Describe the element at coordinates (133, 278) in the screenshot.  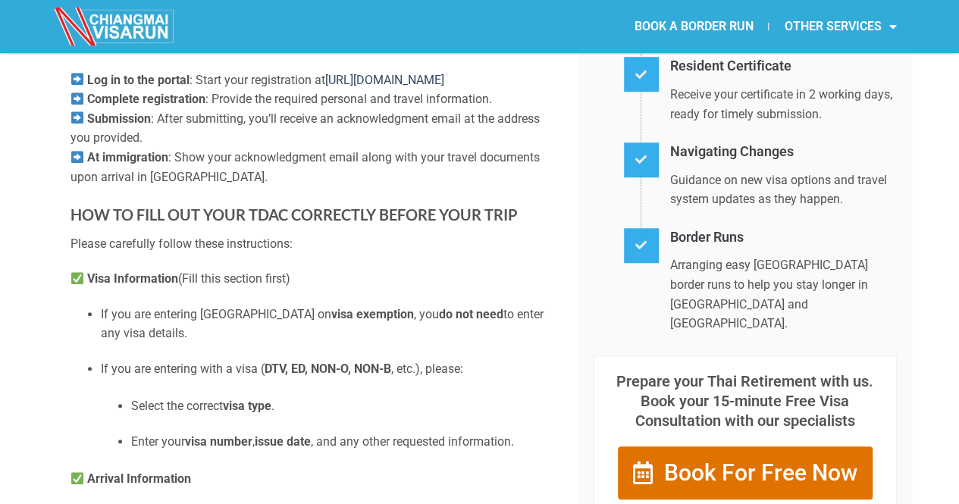
I see `strong: Visa Information` at that location.